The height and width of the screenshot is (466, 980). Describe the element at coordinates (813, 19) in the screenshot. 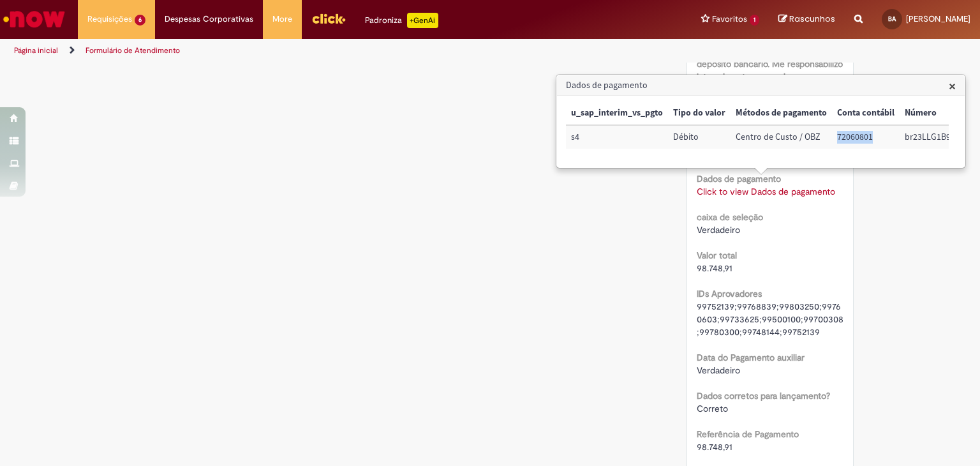

I see `span: Rascunhos` at that location.